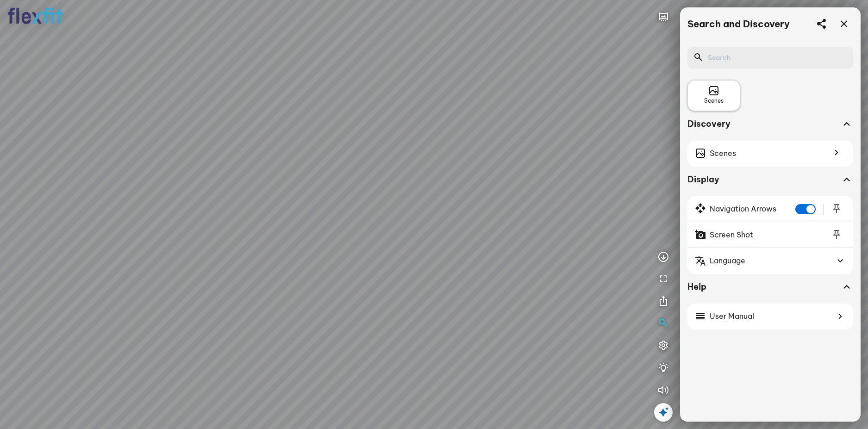  I want to click on span: User Manual, so click(732, 316).